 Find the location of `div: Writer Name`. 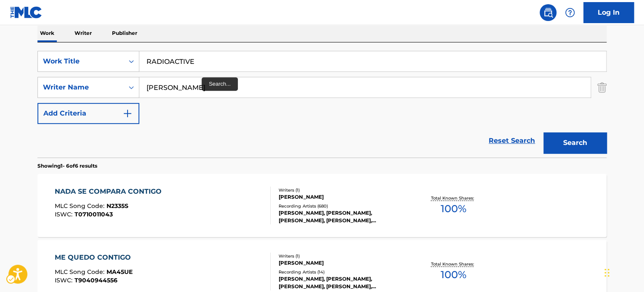

div: Writer Name is located at coordinates (81, 88).